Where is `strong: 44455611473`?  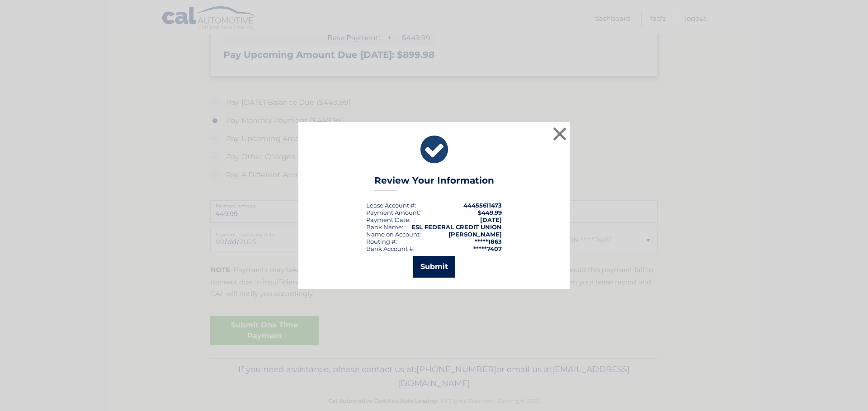 strong: 44455611473 is located at coordinates (482, 205).